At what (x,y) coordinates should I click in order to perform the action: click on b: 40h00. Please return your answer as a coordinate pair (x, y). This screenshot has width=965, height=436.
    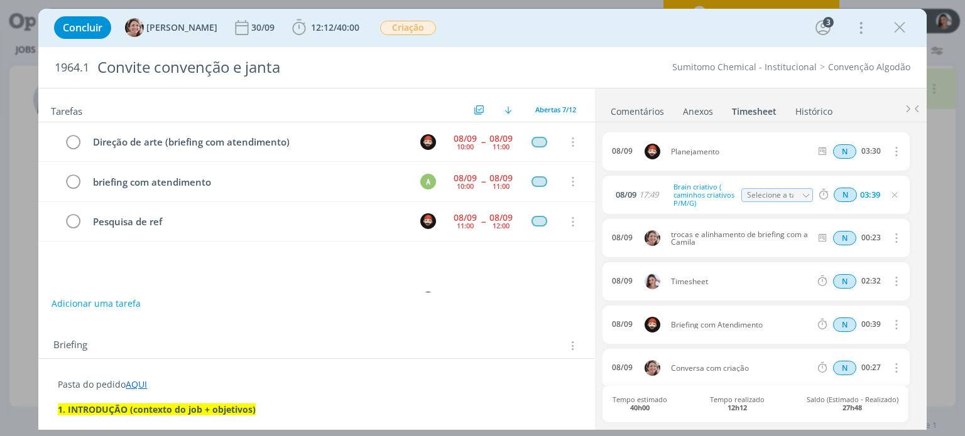
    Looking at the image, I should click on (639, 408).